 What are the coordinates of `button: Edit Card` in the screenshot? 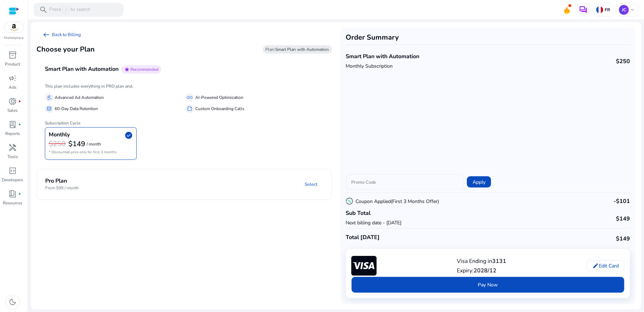 It's located at (605, 266).